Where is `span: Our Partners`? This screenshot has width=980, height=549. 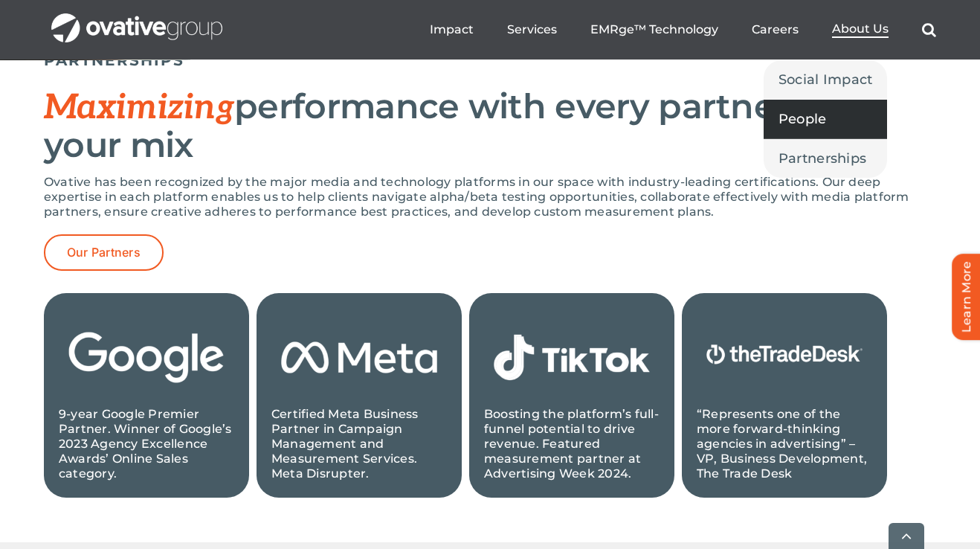
span: Our Partners is located at coordinates (103, 253).